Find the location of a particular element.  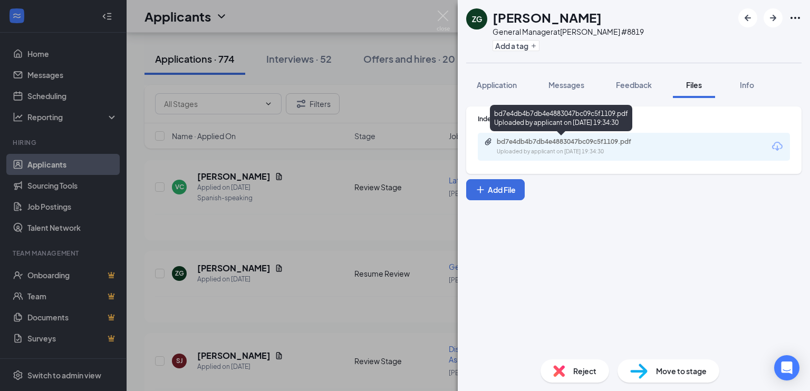

span: Move to stage is located at coordinates (682, 371).